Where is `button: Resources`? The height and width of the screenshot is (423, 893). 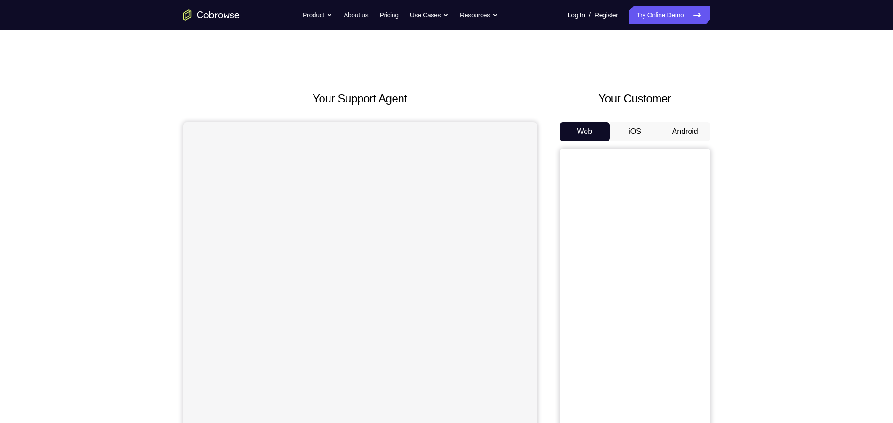
button: Resources is located at coordinates (478, 15).